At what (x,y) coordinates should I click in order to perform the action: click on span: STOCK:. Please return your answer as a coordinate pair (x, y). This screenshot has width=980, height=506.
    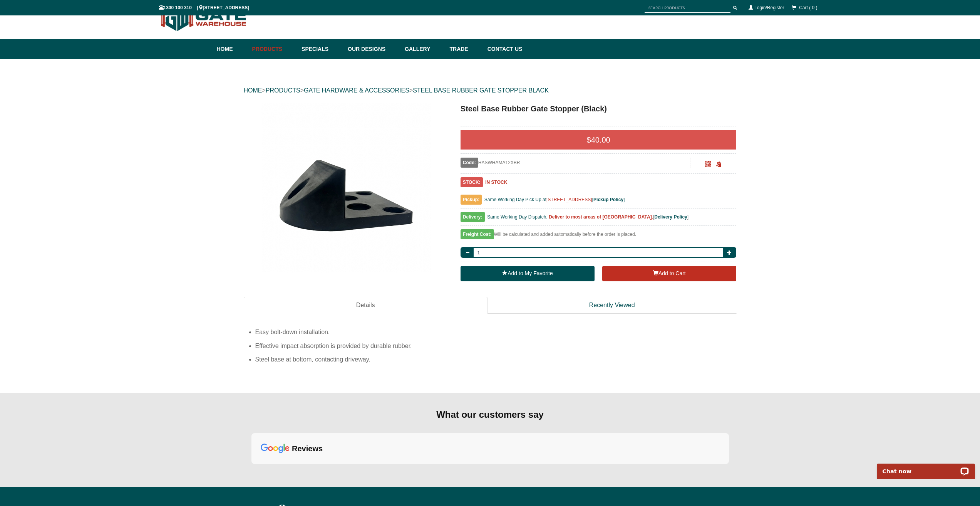
    Looking at the image, I should click on (471, 182).